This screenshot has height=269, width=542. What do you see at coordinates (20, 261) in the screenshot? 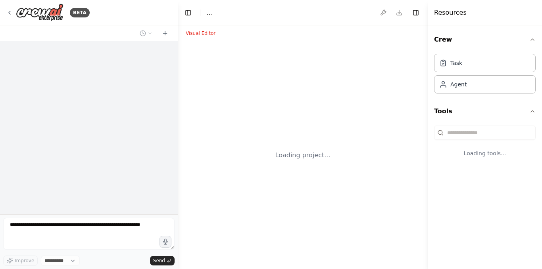
I see `button: Improve` at bounding box center [20, 261].